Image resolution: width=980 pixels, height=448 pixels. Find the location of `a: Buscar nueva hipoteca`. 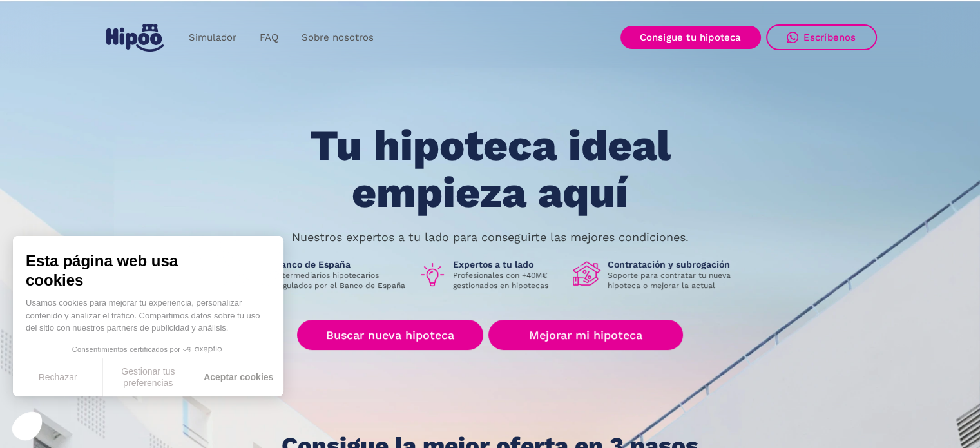

a: Buscar nueva hipoteca is located at coordinates (389, 334).